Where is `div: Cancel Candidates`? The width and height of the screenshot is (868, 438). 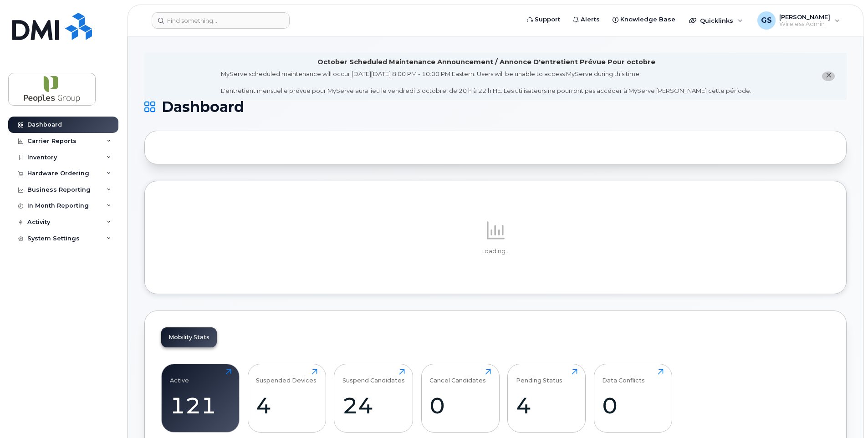 div: Cancel Candidates is located at coordinates (457, 376).